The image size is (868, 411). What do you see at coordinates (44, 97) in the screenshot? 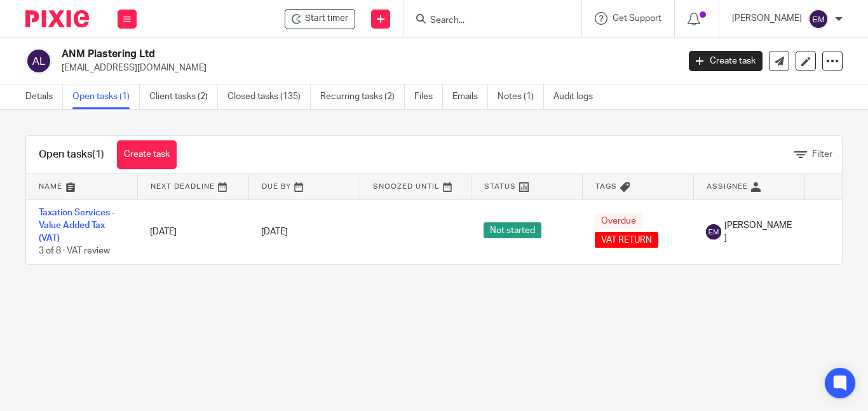
I see `a: Details` at bounding box center [44, 97].